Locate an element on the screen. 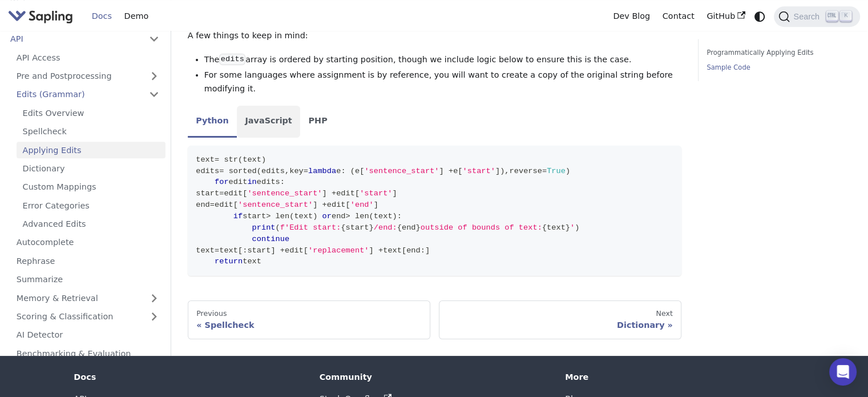 Image resolution: width=868 pixels, height=397 pixels. a: AI Detector is located at coordinates (88, 335).